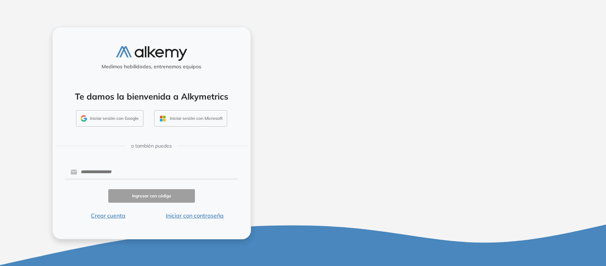 The height and width of the screenshot is (266, 606). I want to click on h5: Medimos habilidades, entrenamos equipos, so click(152, 66).